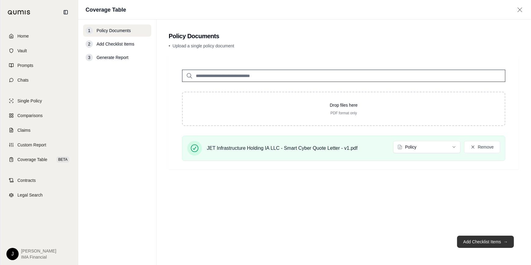 The width and height of the screenshot is (531, 265). I want to click on a: Coverage TableBETA, so click(39, 159).